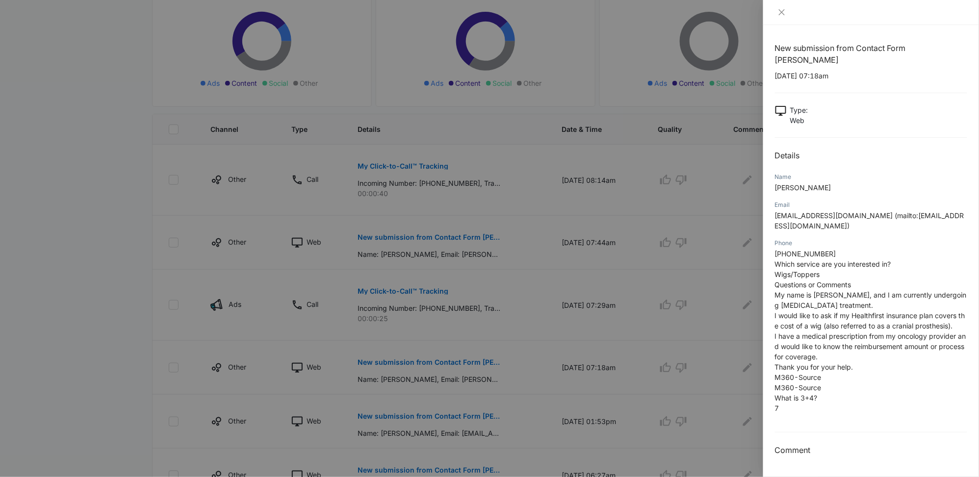  What do you see at coordinates (799, 110) in the screenshot?
I see `p: Type :` at bounding box center [799, 110].